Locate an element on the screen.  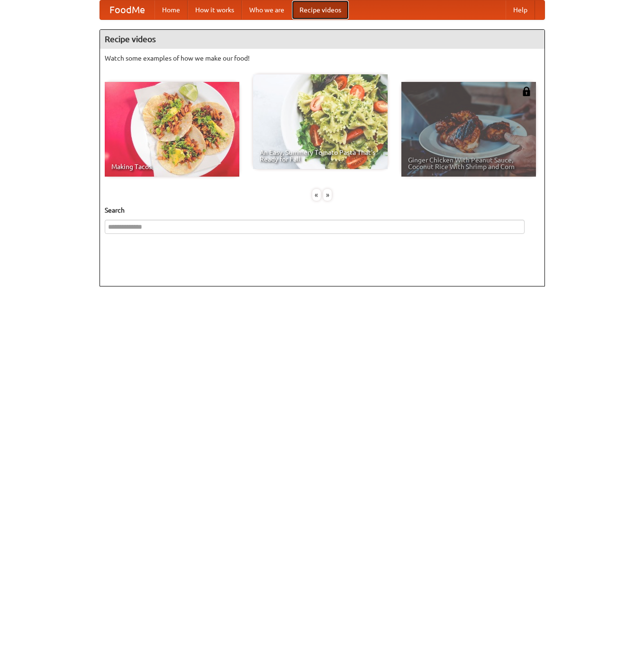
span: Making Tacos is located at coordinates (172, 167).